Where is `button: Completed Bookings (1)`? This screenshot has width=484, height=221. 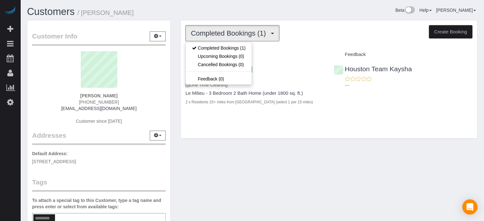 button: Completed Bookings (1) is located at coordinates (233, 33).